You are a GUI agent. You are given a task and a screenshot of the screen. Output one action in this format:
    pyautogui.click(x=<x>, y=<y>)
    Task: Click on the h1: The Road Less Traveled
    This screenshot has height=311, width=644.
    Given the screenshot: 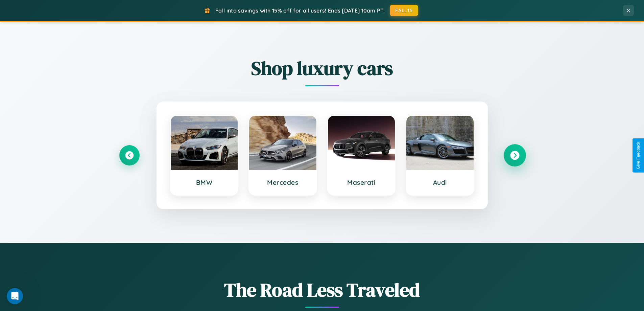 What is the action you would take?
    pyautogui.click(x=322, y=290)
    